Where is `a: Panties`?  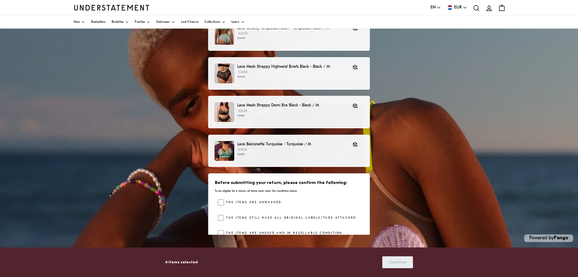
a: Panties is located at coordinates (142, 22).